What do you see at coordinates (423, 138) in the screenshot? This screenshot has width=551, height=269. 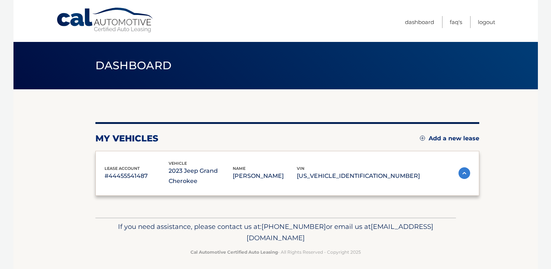 I see `img: add.svg` at bounding box center [423, 138].